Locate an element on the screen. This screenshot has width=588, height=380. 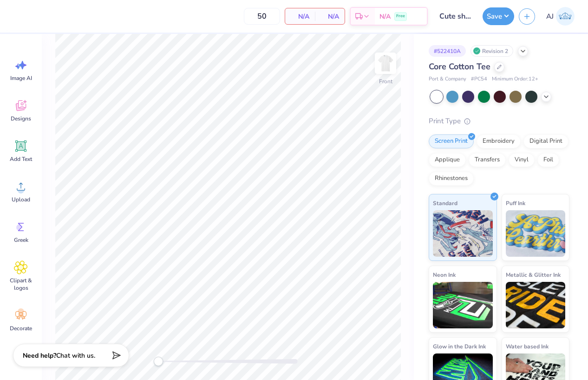
span: Minimum Order: 12 + is located at coordinates (515, 79).